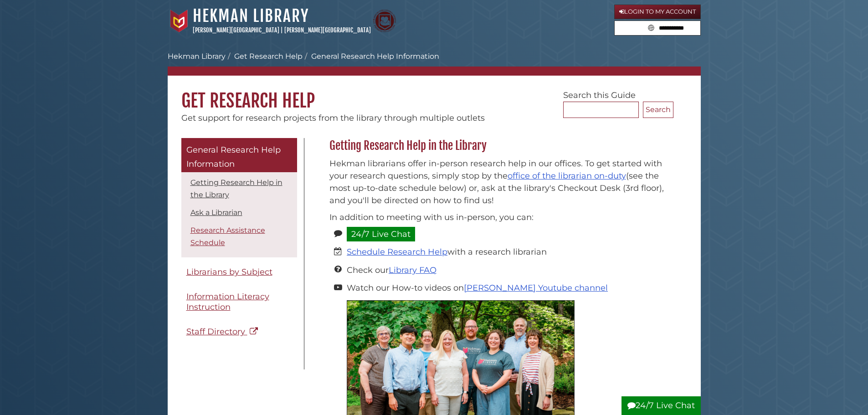 The height and width of the screenshot is (415, 868). Describe the element at coordinates (216, 212) in the screenshot. I see `a: Ask a Librarian` at that location.